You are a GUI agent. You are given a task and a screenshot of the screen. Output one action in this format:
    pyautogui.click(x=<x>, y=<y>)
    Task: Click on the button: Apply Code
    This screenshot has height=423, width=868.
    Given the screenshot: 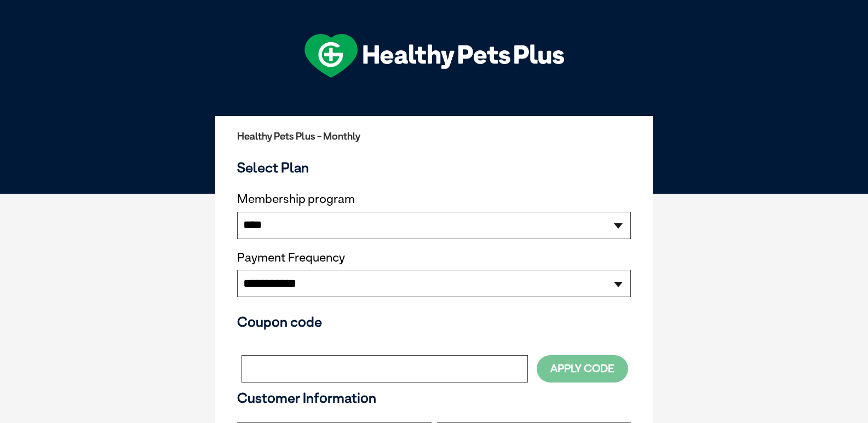 What is the action you would take?
    pyautogui.click(x=582, y=368)
    